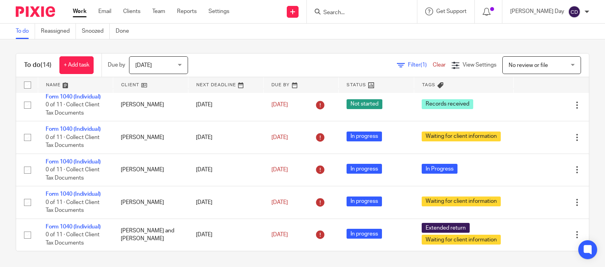  Describe the element at coordinates (46, 65) in the screenshot. I see `span: (14)` at that location.